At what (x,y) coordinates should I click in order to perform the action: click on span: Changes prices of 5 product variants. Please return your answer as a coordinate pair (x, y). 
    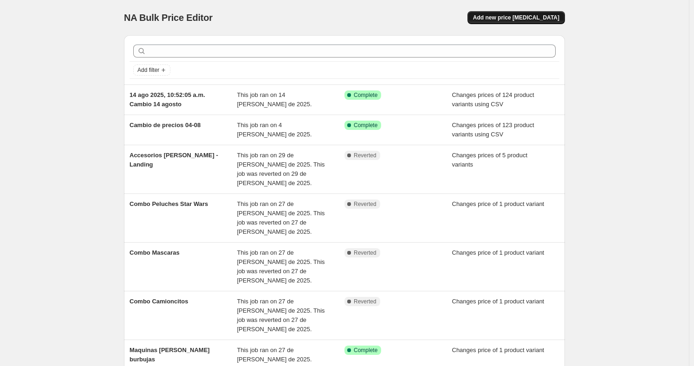
    Looking at the image, I should click on (489, 160).